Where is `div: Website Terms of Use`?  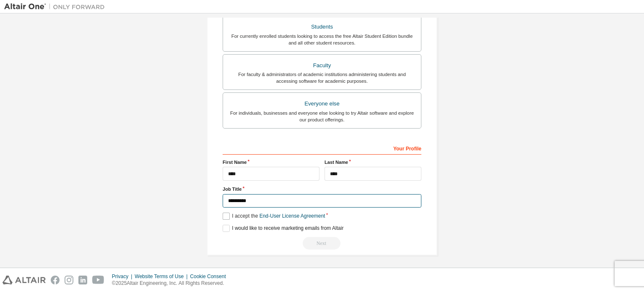 div: Website Terms of Use is located at coordinates (162, 277).